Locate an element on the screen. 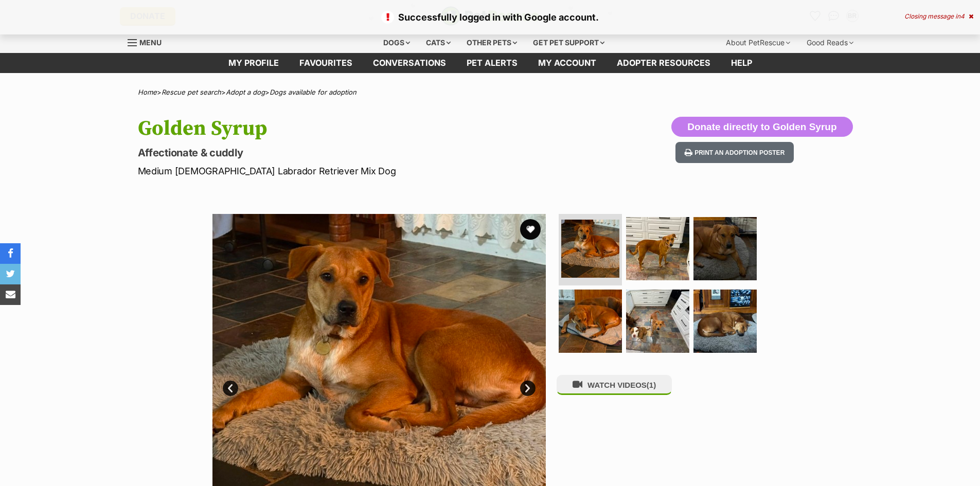 The image size is (980, 486). button: WATCH VIDEOS(1) is located at coordinates (614, 385).